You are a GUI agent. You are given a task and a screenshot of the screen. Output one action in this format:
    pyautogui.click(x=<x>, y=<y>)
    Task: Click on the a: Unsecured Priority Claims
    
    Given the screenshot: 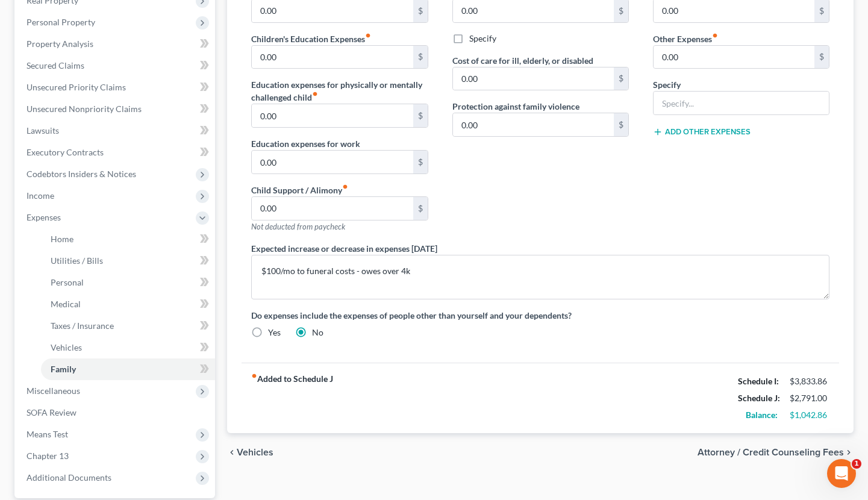 What is the action you would take?
    pyautogui.click(x=115, y=88)
    